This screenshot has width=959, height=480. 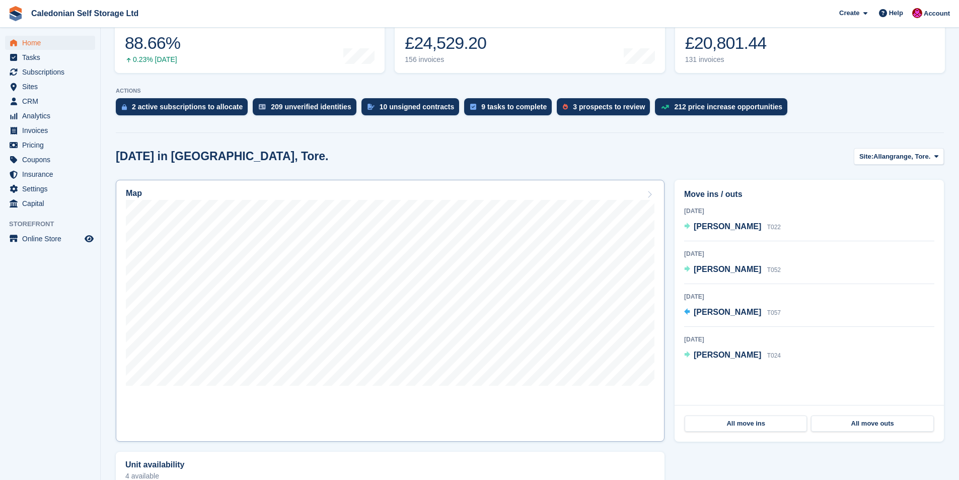 I want to click on span: T022, so click(x=774, y=227).